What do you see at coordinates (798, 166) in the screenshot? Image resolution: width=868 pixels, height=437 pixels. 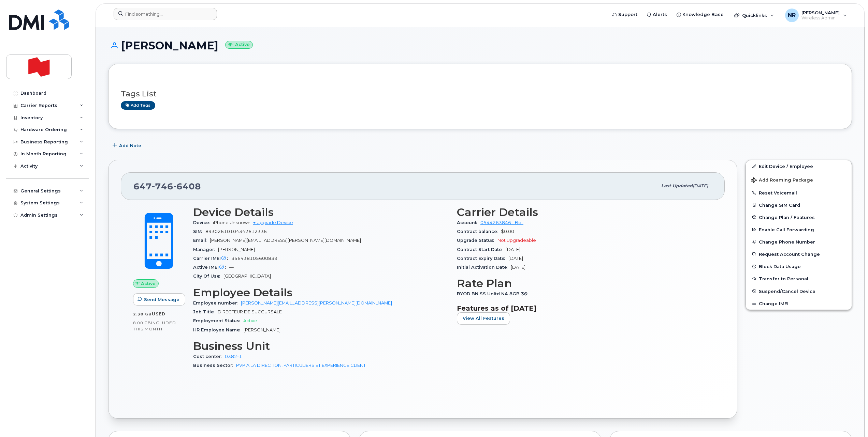 I see `a: Edit Device / Employee` at bounding box center [798, 166].